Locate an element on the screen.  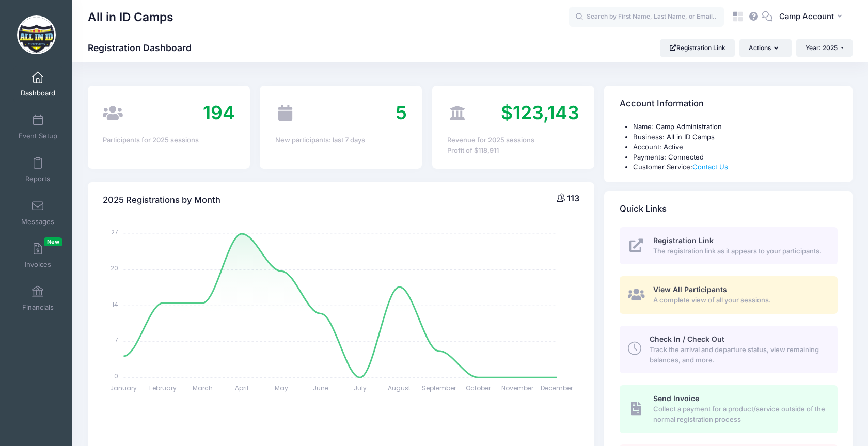
button: Year: 2025 is located at coordinates (824, 48).